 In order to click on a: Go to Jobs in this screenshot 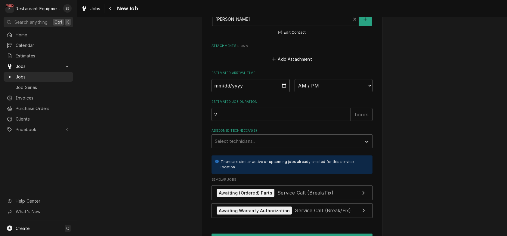, I will do `click(38, 66)`.